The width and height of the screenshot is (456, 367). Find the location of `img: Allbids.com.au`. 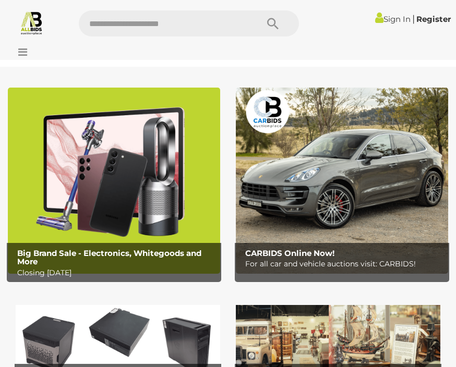

img: Allbids.com.au is located at coordinates (31, 22).